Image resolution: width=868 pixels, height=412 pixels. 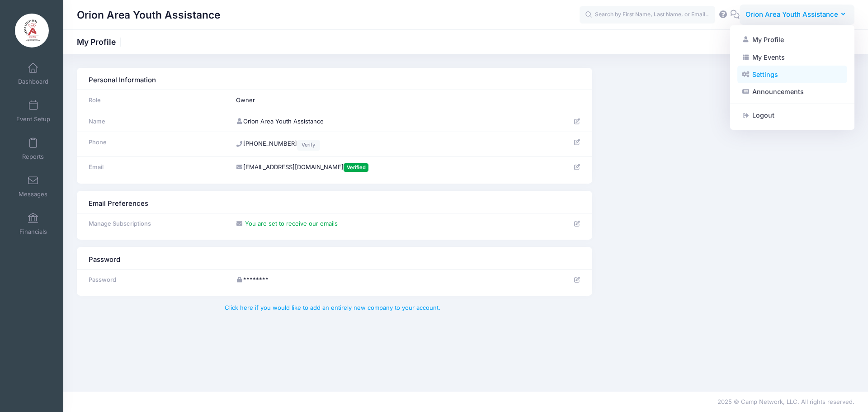 What do you see at coordinates (33, 232) in the screenshot?
I see `span: Financials` at bounding box center [33, 232].